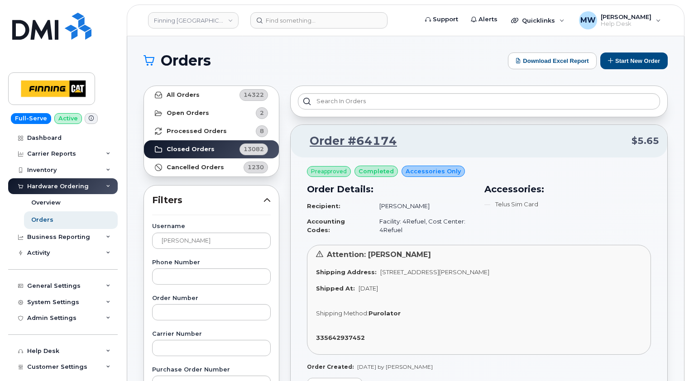 This screenshot has width=689, height=381. What do you see at coordinates (479, 101) in the screenshot?
I see `input: Search in orders` at bounding box center [479, 101].